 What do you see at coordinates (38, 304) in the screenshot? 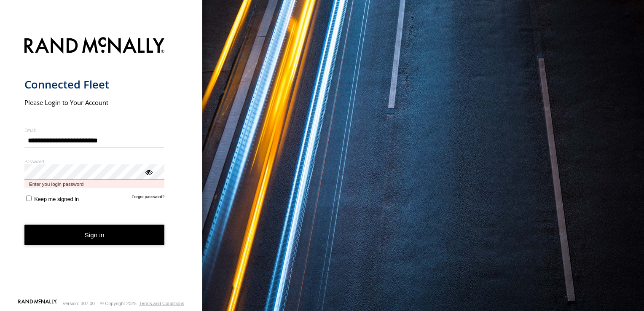
I see `a: Visit our Website` at bounding box center [38, 304].